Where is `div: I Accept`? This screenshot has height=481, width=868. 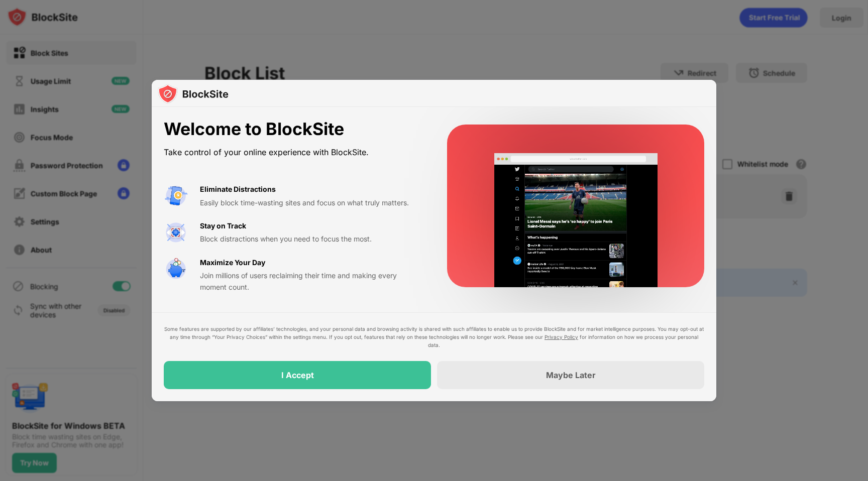
div: I Accept is located at coordinates (298, 375).